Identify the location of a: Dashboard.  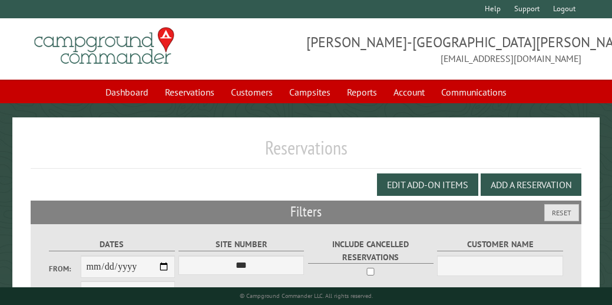
(127, 92).